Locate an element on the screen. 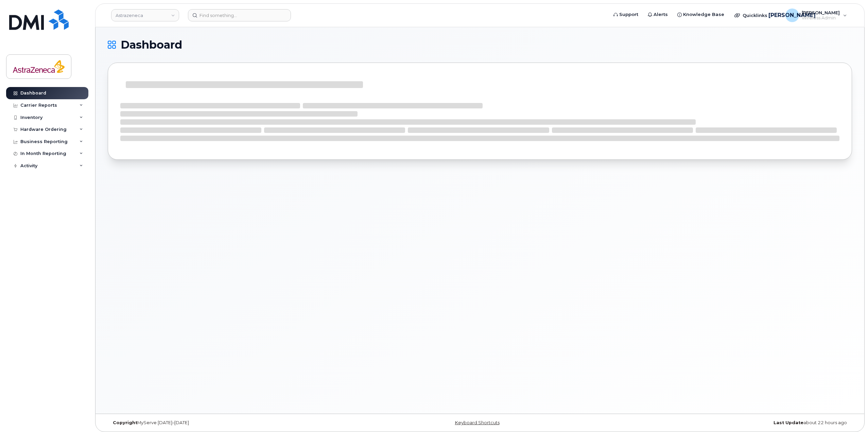  strong: Last Update is located at coordinates (789, 422).